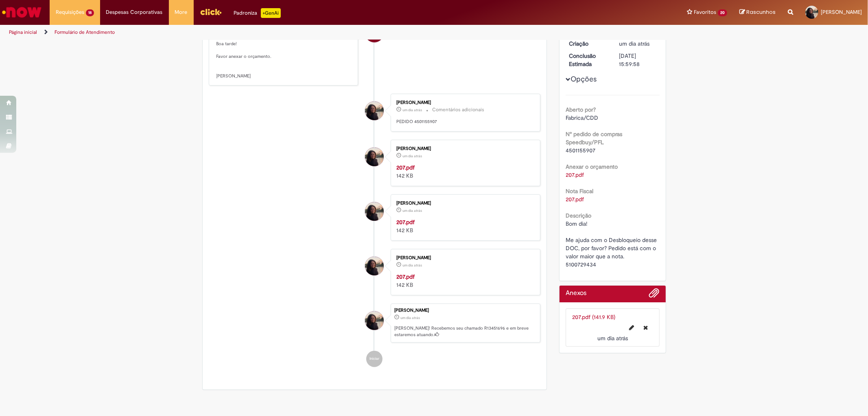  I want to click on ul: Histórico de tíquete, so click(375, 191).